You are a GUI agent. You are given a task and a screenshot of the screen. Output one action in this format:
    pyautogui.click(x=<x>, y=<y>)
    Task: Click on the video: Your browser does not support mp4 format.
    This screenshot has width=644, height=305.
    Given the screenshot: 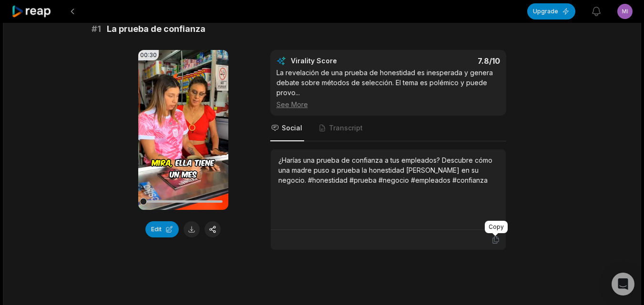 What is the action you would take?
    pyautogui.click(x=183, y=130)
    